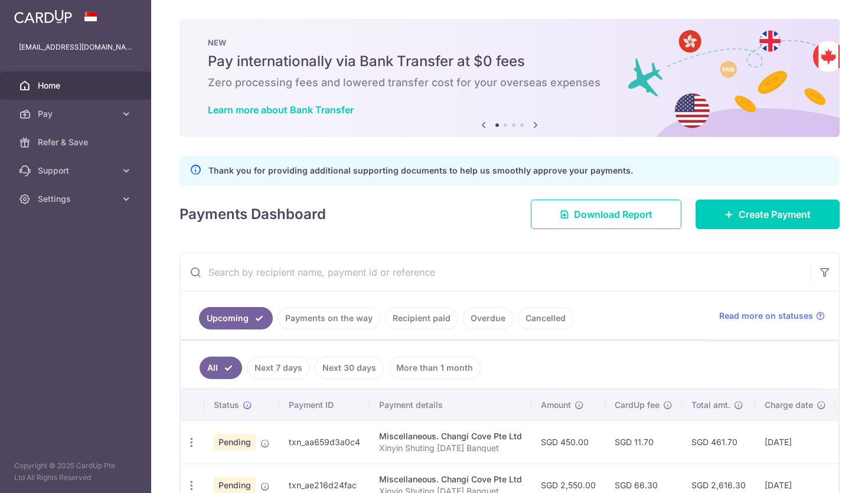 This screenshot has width=868, height=493. I want to click on h6: Zero processing fees and lowered transfer cost for your overseas expenses, so click(510, 82).